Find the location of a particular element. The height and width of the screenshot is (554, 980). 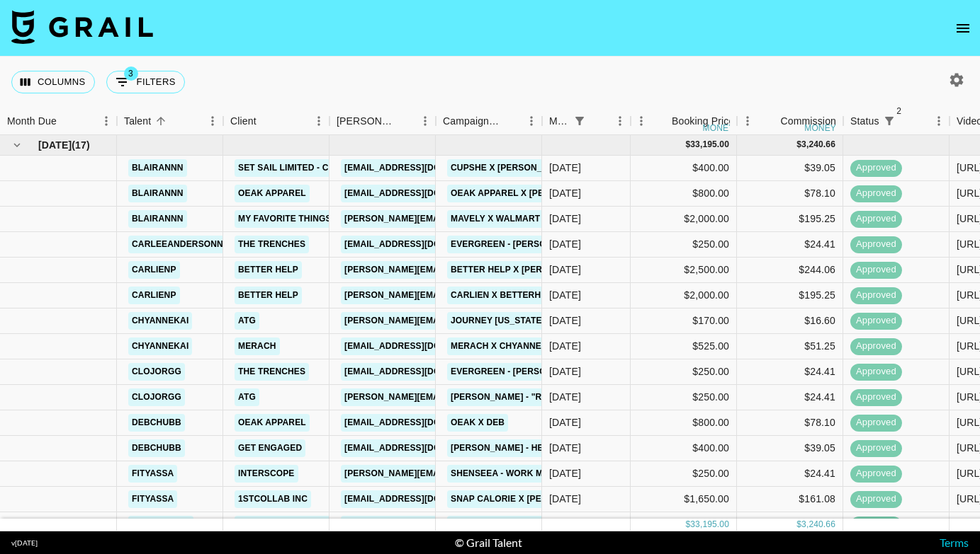

a: Get Engaged is located at coordinates (270, 448).